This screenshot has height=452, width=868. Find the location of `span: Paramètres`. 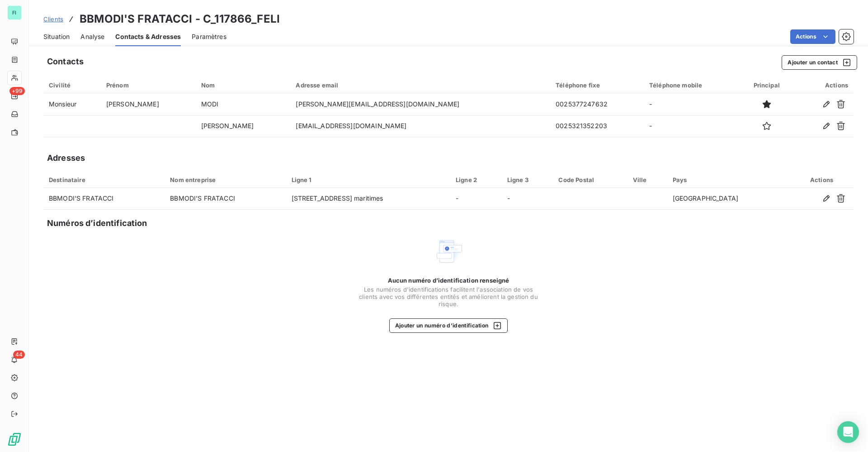

span: Paramètres is located at coordinates (209, 37).